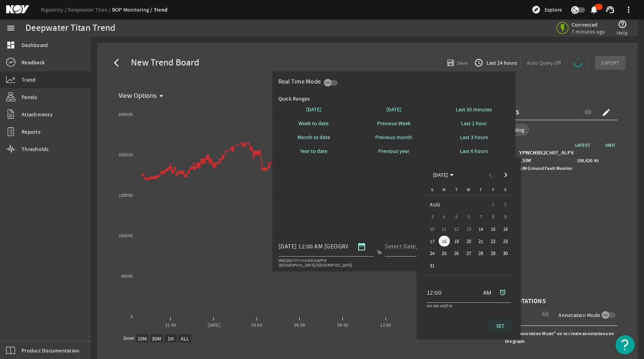 The height and width of the screenshot is (359, 644). Describe the element at coordinates (431, 266) in the screenshot. I see `span: 31` at that location.